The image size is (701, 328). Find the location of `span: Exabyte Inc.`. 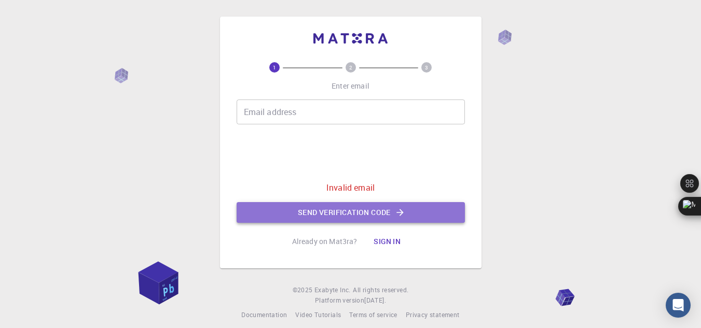

span: Exabyte Inc. is located at coordinates (333, 290).